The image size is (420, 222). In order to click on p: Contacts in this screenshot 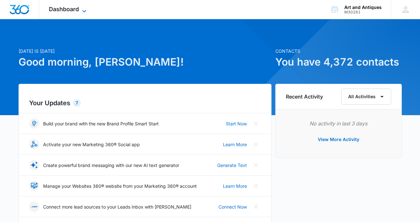, I will do `click(338, 51)`.